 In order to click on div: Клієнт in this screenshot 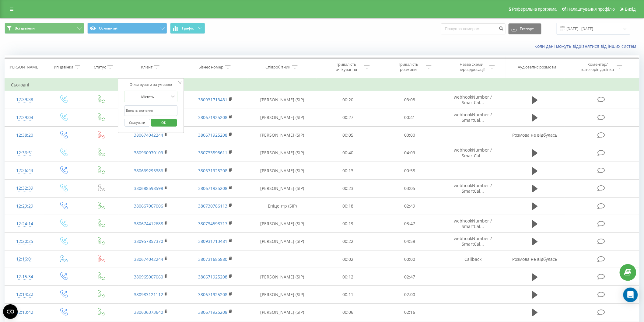, I will do `click(147, 67)`.